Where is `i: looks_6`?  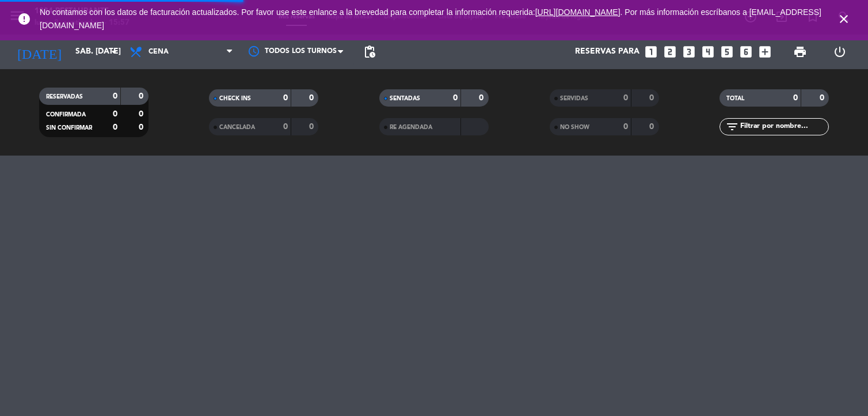 i: looks_6 is located at coordinates (746, 52).